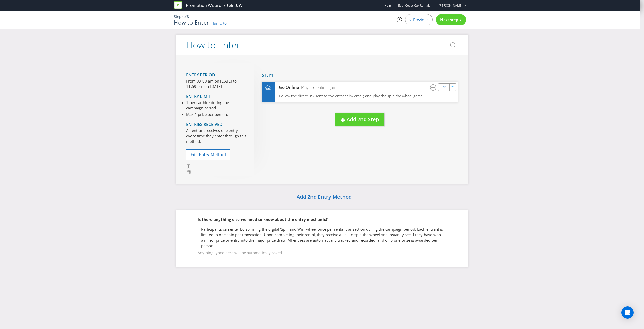 The image size is (644, 329). What do you see at coordinates (208, 155) in the screenshot?
I see `button: Edit Entry Method` at bounding box center [208, 155].